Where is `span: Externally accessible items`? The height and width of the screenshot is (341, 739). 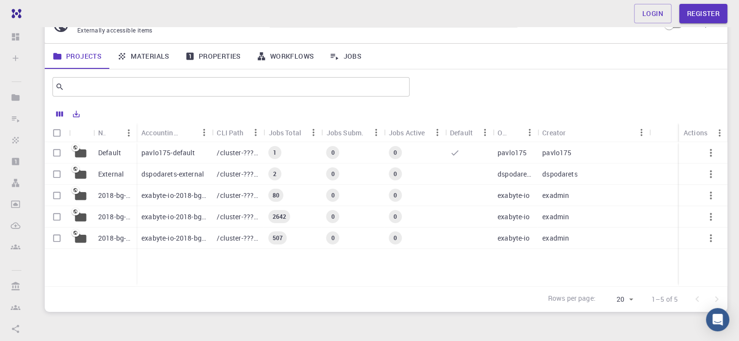 span: Externally accessible items is located at coordinates (115, 30).